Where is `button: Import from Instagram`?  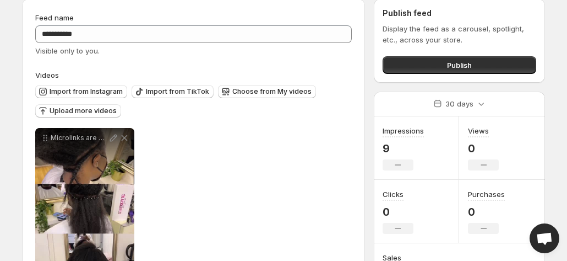 button: Import from Instagram is located at coordinates (81, 91).